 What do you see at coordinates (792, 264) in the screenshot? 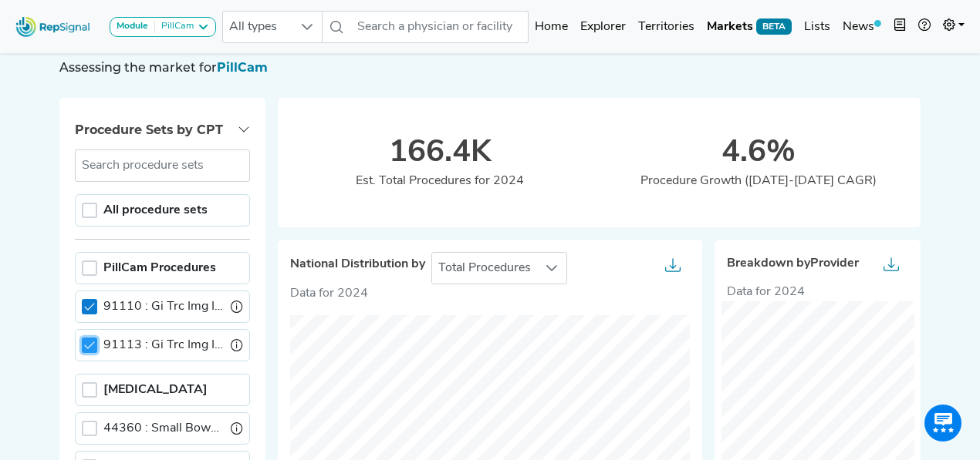
I see `span: Breakdown by` at bounding box center [792, 264].